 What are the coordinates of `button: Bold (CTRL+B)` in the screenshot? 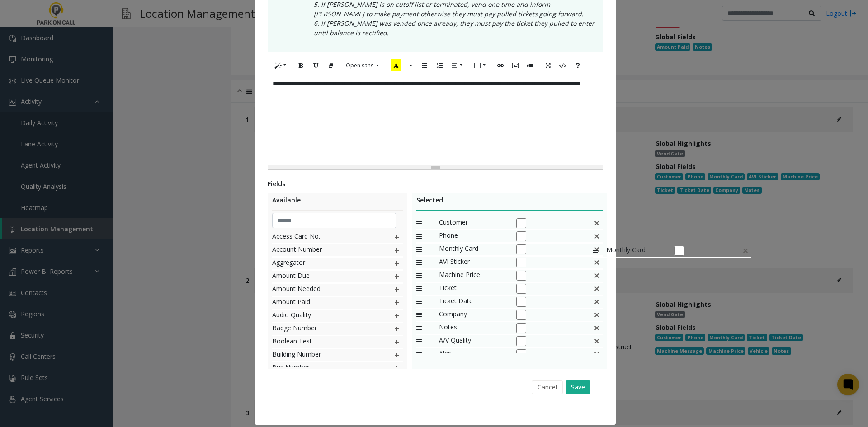 It's located at (301, 65).